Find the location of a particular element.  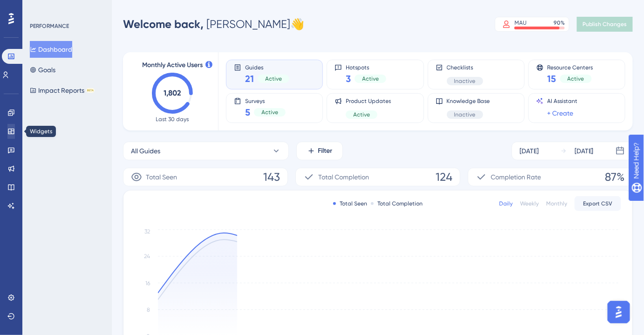

span: Completion Rate is located at coordinates (516, 177).